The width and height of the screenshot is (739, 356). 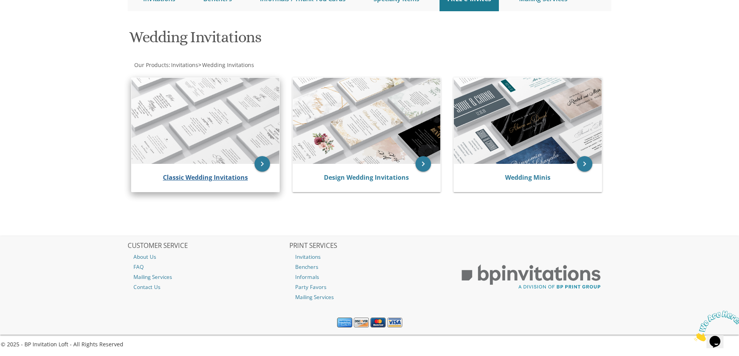 What do you see at coordinates (287, 40) in the screenshot?
I see `h1: Wedding Invitations` at bounding box center [287, 40].